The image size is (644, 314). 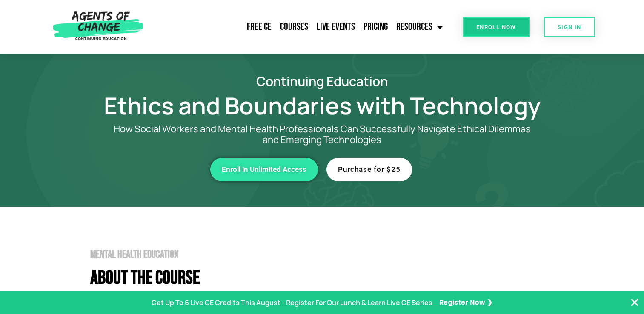 I want to click on span: Enroll in Unlimited Access, so click(x=264, y=169).